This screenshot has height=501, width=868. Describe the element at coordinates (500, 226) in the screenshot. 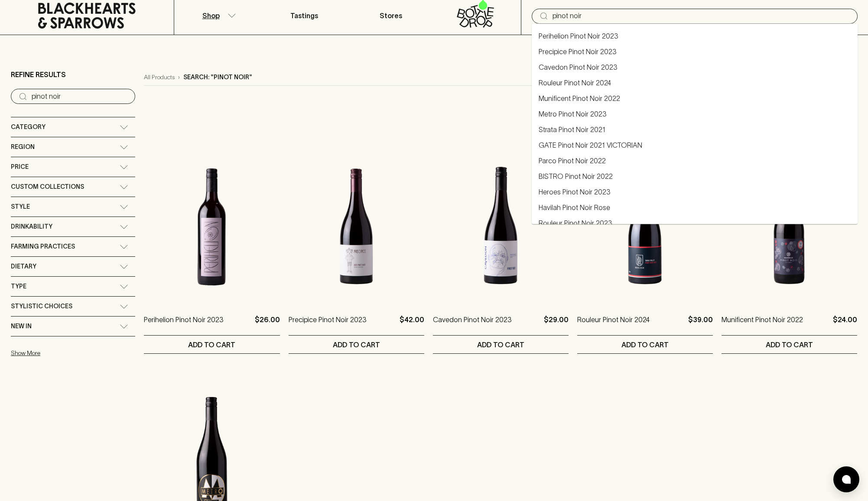

I see `img: Cavedon Pinot Noir 2023` at that location.